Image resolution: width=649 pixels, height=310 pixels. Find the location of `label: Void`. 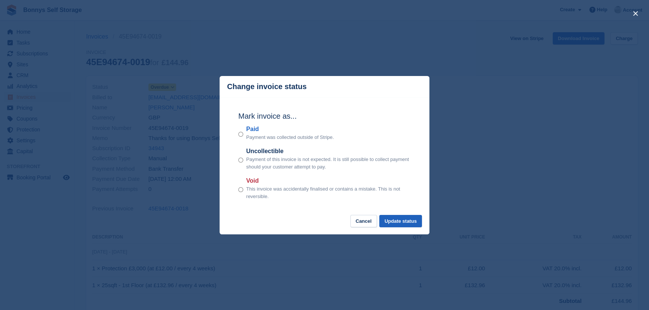

label: Void is located at coordinates (328, 181).